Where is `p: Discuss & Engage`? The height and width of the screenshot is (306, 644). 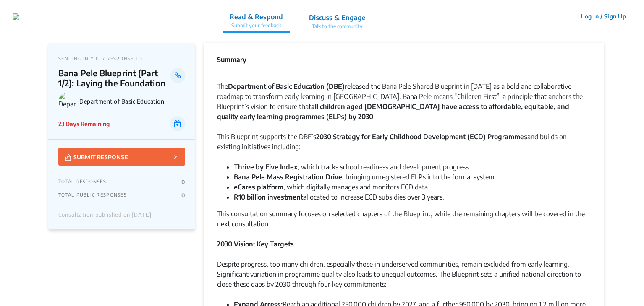 p: Discuss & Engage is located at coordinates (337, 17).